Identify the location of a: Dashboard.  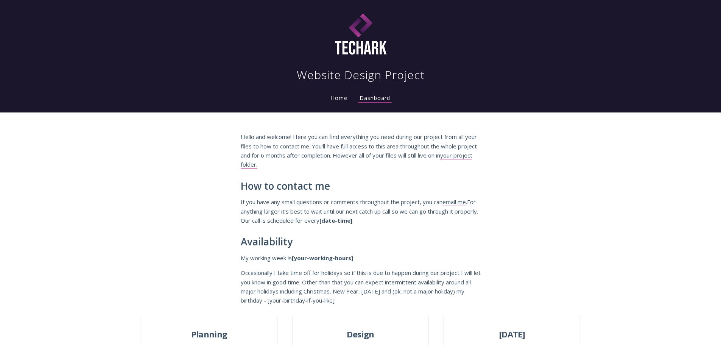
(375, 98).